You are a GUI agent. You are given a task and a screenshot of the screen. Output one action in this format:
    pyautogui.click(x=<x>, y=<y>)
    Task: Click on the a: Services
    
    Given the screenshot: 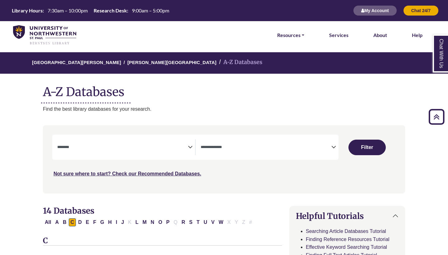 What is the action you would take?
    pyautogui.click(x=339, y=35)
    